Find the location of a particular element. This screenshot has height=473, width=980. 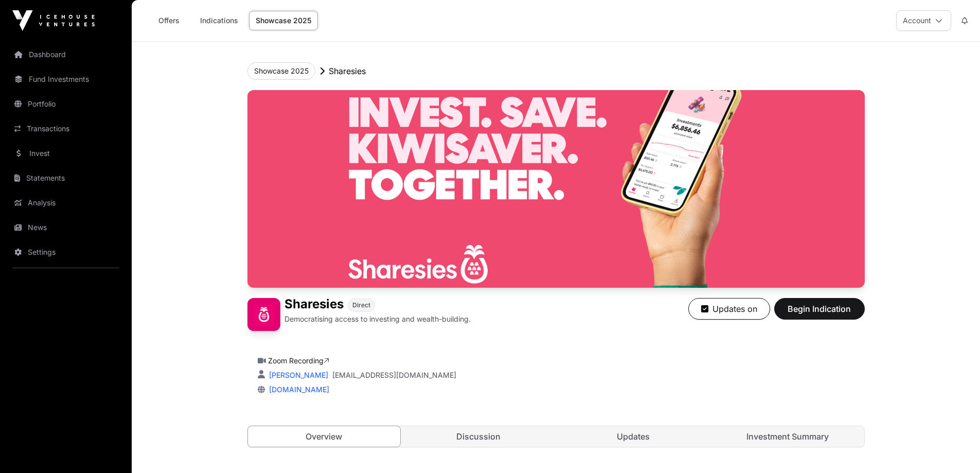

p: Sharesies is located at coordinates (347, 71).